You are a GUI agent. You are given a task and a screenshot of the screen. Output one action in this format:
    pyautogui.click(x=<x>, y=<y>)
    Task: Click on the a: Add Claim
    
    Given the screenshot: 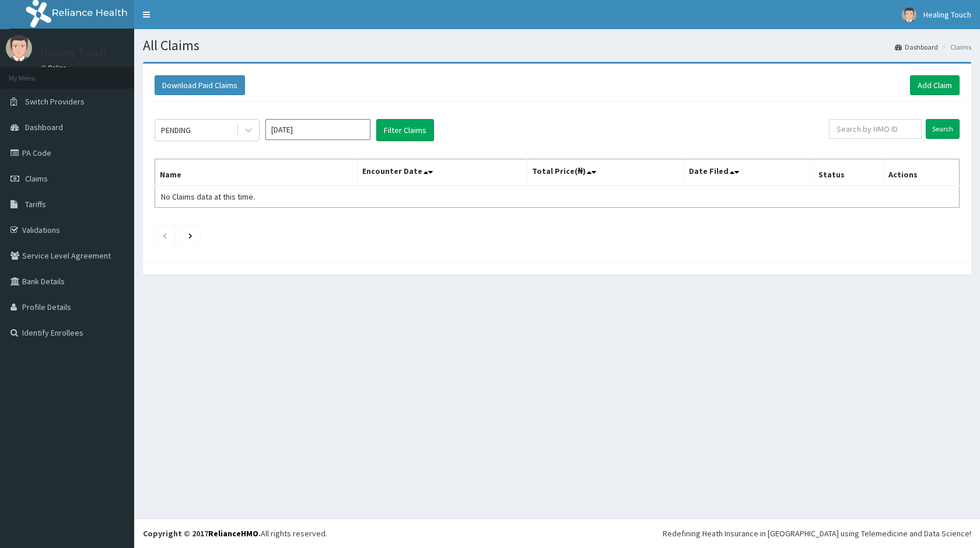 What is the action you would take?
    pyautogui.click(x=935, y=85)
    